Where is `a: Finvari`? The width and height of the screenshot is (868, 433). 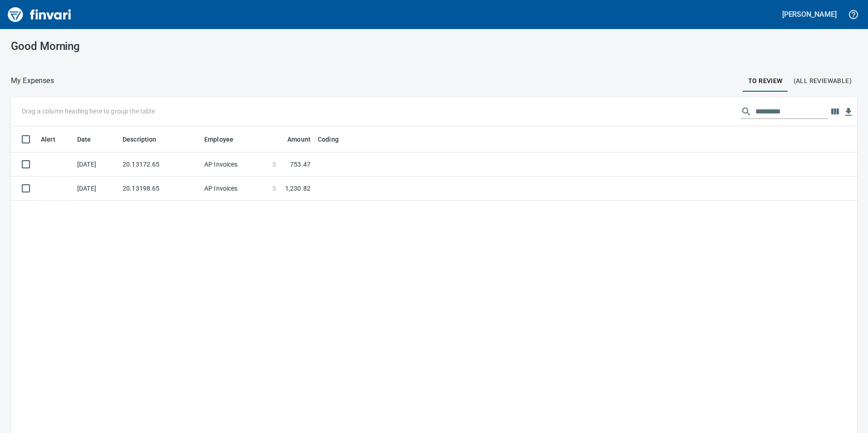
a: Finvari is located at coordinates (40, 15).